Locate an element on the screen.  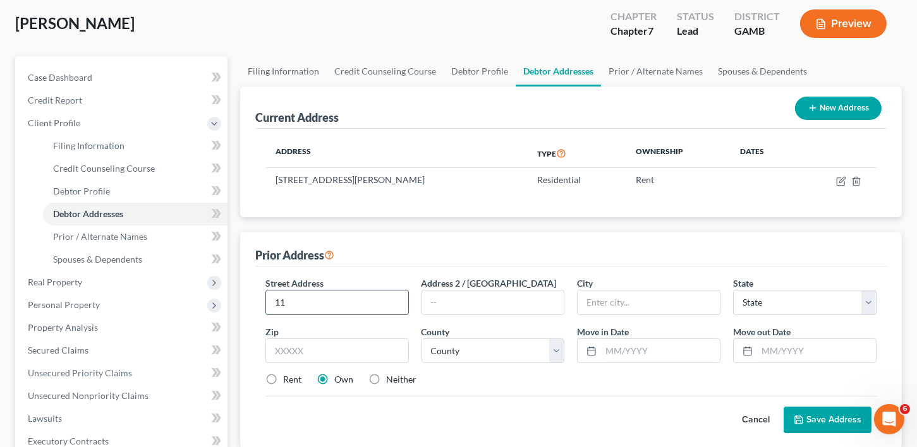
span: Property Analysis is located at coordinates (63, 327).